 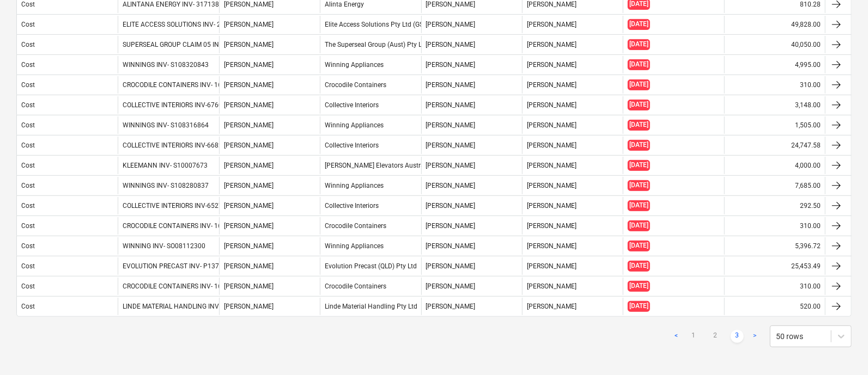 I want to click on div: COLLECTIVE INTERIORS INV-6760, so click(x=172, y=105).